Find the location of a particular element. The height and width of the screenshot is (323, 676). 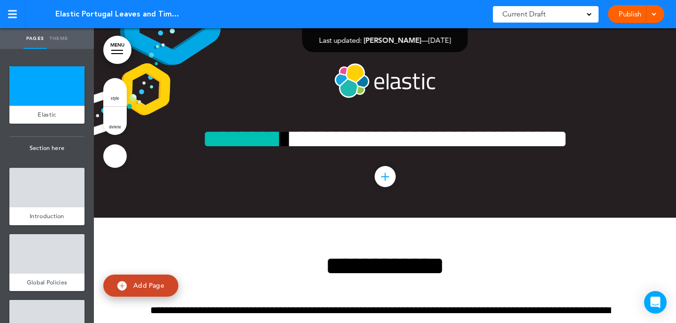

a: Global Policies is located at coordinates (47, 282).